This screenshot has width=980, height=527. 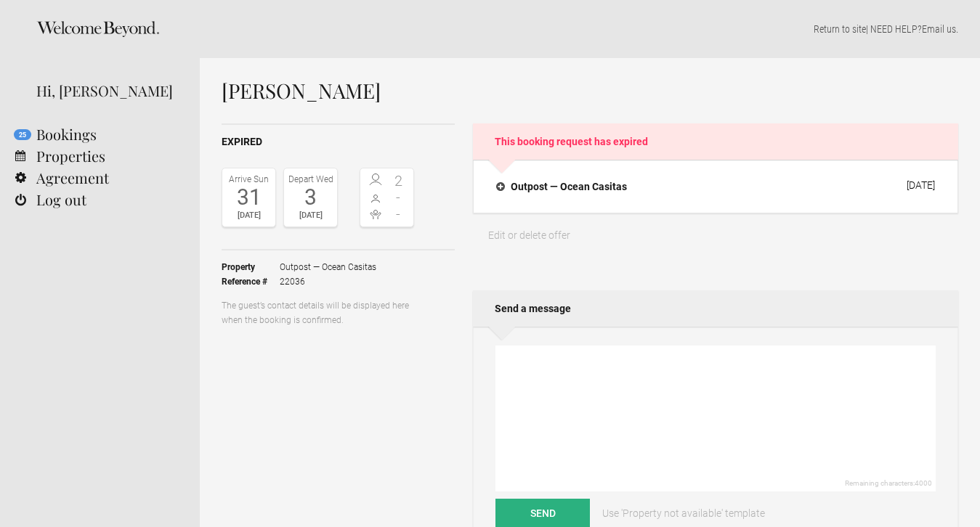 What do you see at coordinates (328, 267) in the screenshot?
I see `span: Outpost — Ocean Casitas` at bounding box center [328, 267].